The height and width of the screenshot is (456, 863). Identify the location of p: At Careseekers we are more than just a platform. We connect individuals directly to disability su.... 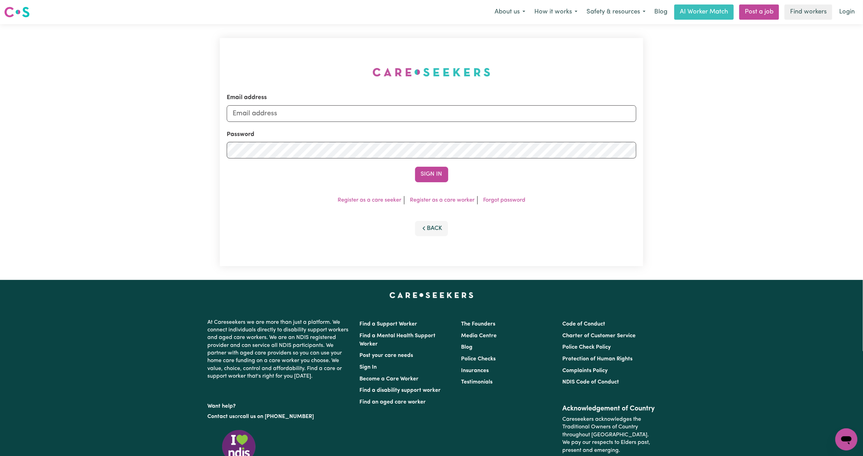
(279, 350).